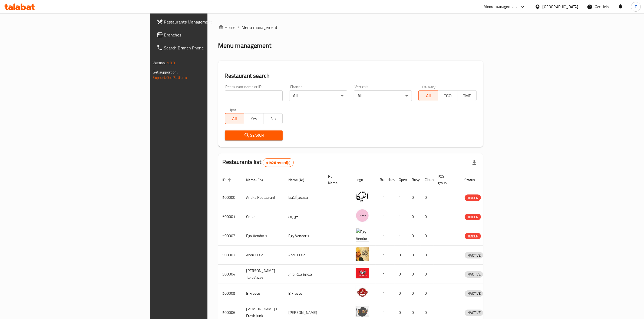 This screenshot has width=644, height=319. I want to click on span: POS group, so click(446, 179).